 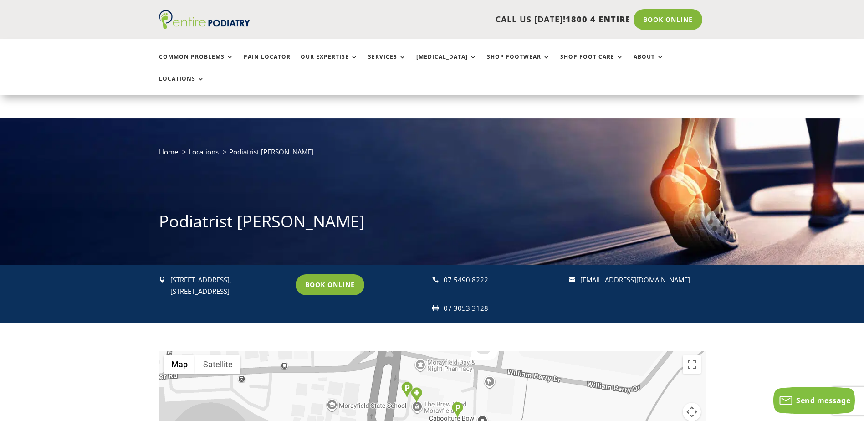 I want to click on div: Parking, so click(x=407, y=390).